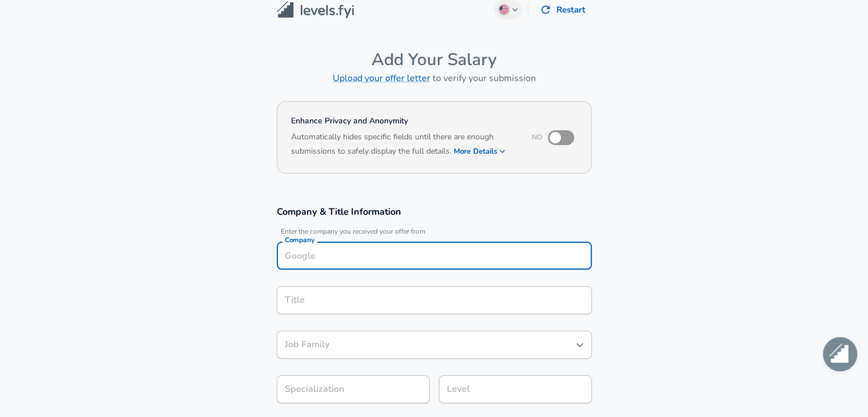 This screenshot has height=417, width=868. What do you see at coordinates (504, 10) in the screenshot?
I see `img: English (US)` at bounding box center [504, 10].